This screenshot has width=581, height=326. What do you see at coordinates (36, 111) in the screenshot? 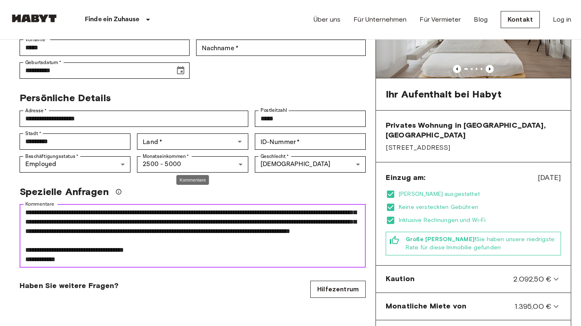
I see `label: Adresse` at bounding box center [36, 111].